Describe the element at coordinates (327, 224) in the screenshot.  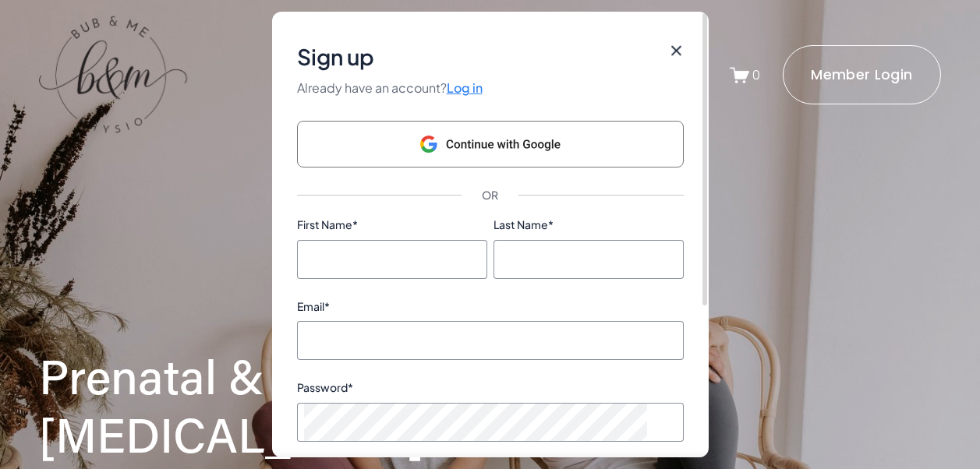
I see `ms-typography: First Name *` at that location.